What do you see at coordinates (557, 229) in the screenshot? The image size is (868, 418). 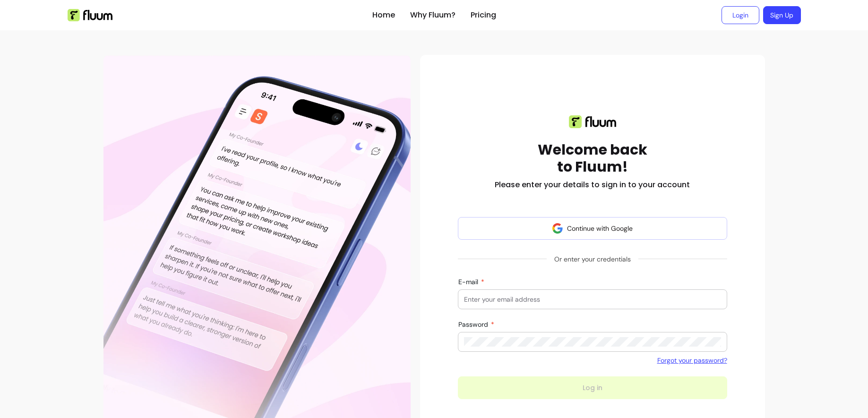 I see `img: avatar` at bounding box center [557, 229].